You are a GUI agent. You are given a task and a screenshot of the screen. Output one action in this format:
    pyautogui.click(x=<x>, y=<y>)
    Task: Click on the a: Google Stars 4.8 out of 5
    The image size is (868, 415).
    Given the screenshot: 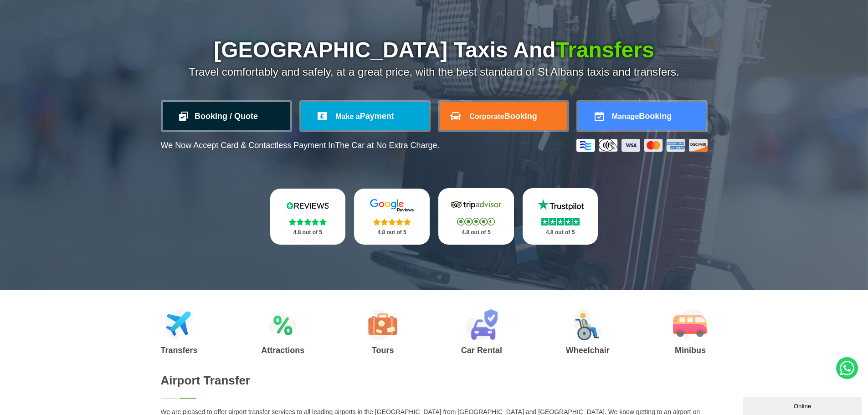 What is the action you would take?
    pyautogui.click(x=391, y=216)
    